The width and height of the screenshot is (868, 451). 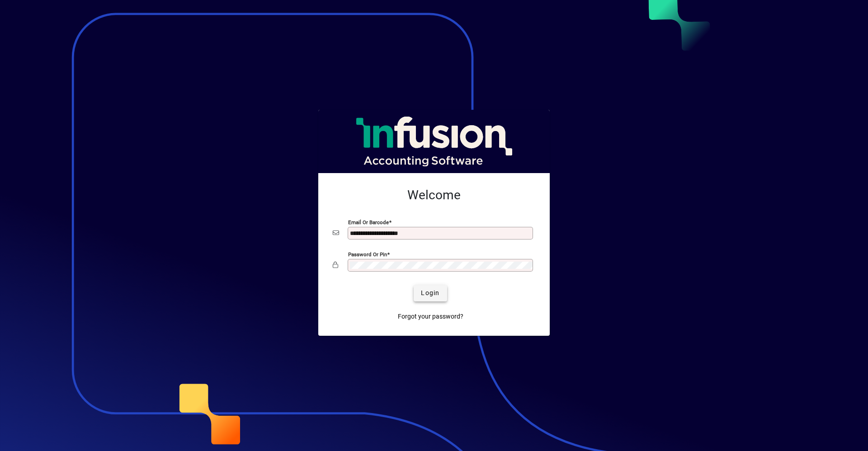 What do you see at coordinates (368, 254) in the screenshot?
I see `mat-label: Password or Pin` at bounding box center [368, 254].